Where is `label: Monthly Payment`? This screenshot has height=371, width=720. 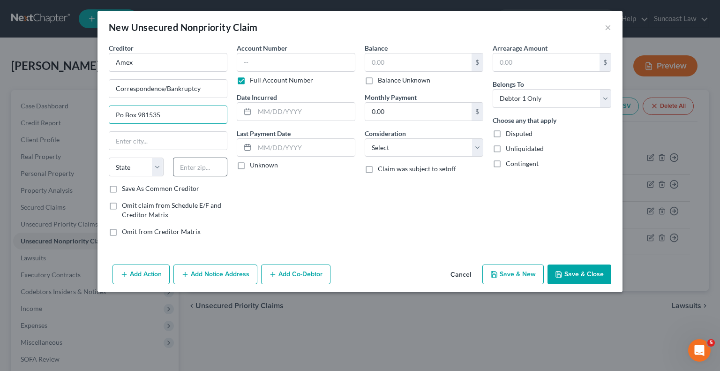
label: Monthly Payment is located at coordinates (391, 97).